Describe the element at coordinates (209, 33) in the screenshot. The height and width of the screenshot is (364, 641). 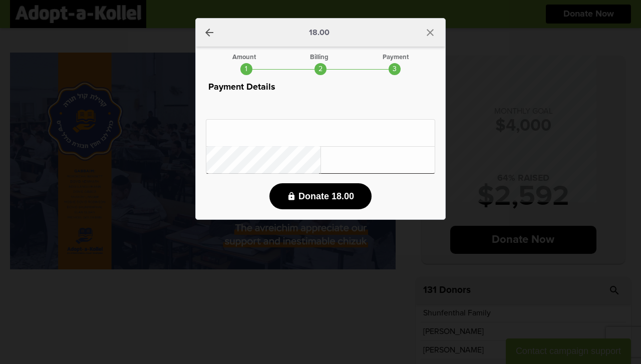
I see `a: arrow_back` at that location.